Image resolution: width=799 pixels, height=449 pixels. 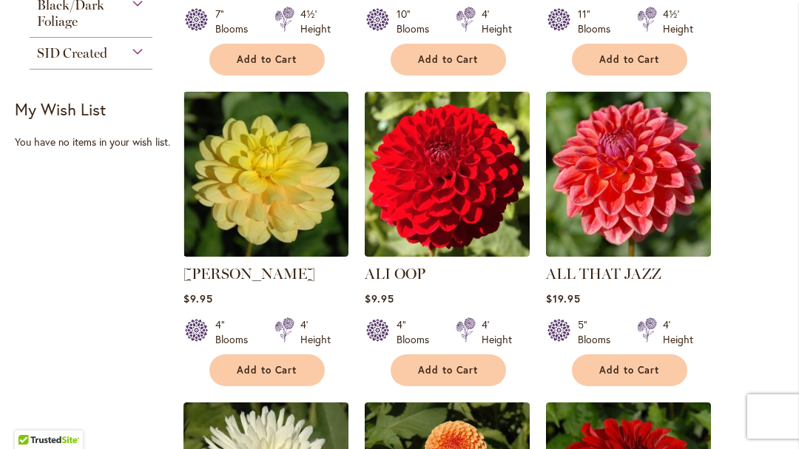 I want to click on span: $19.95, so click(x=563, y=298).